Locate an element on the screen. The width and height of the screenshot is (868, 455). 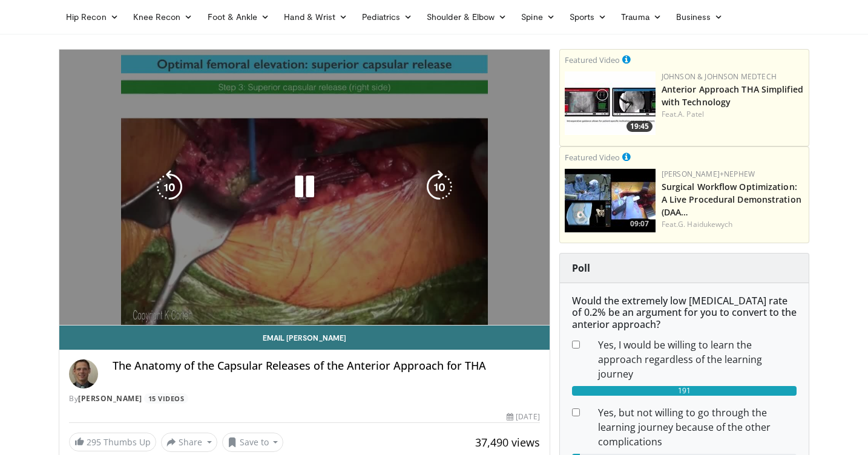
a: 09:07 is located at coordinates (610, 200).